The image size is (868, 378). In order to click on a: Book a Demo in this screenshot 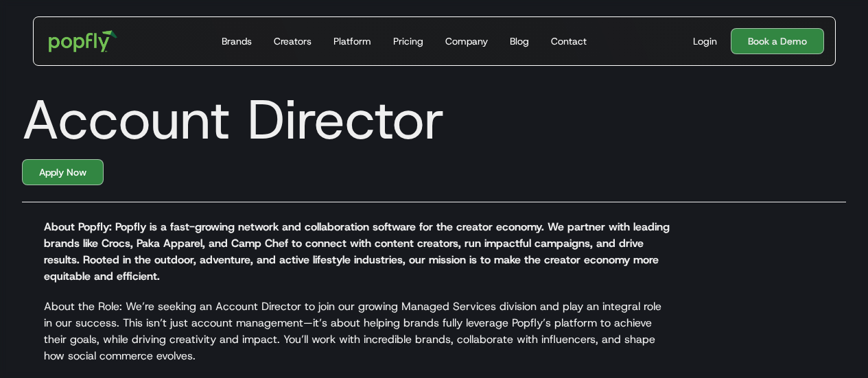, I will do `click(777, 41)`.